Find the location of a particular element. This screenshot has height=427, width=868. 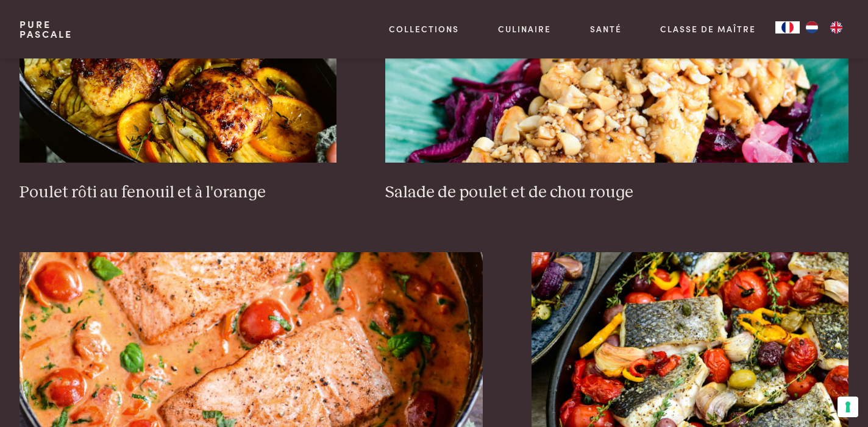

aside: Language selected: Français is located at coordinates (812, 27).